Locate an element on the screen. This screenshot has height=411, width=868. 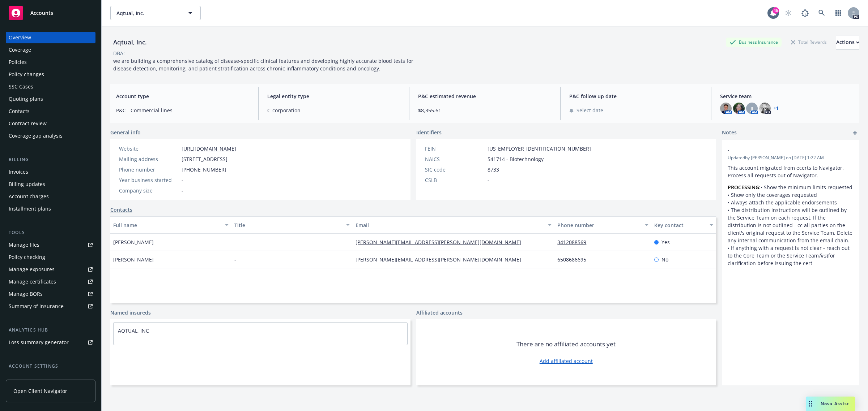
span: Nova Assist is located at coordinates (835, 404).